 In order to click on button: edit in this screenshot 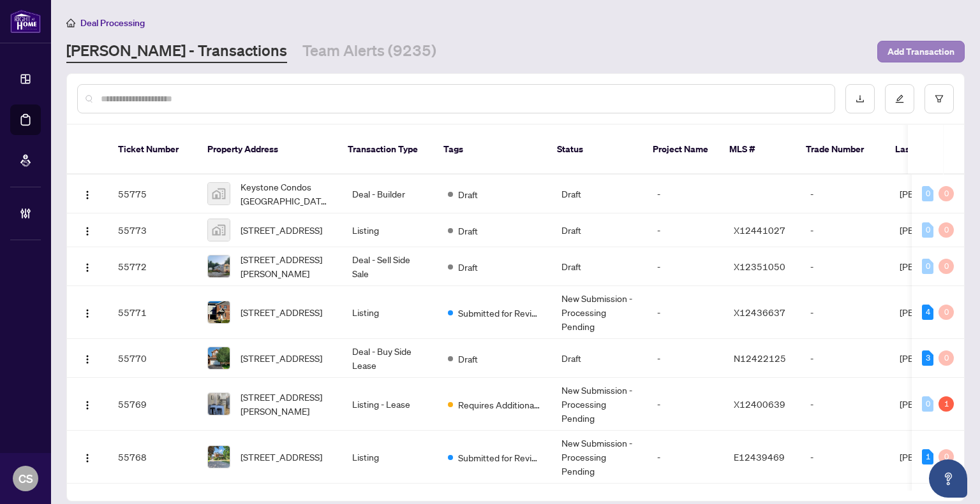, I will do `click(899, 99)`.